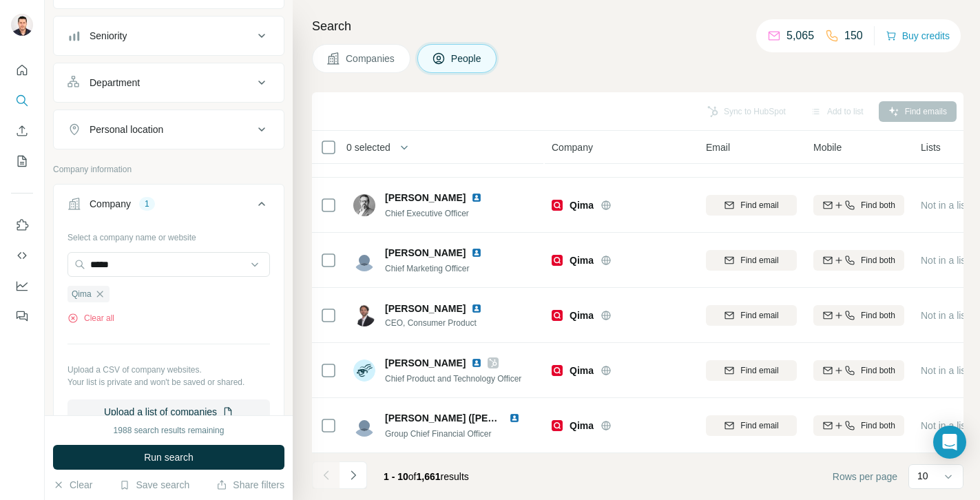 This screenshot has width=980, height=500. I want to click on span: Mobile, so click(827, 147).